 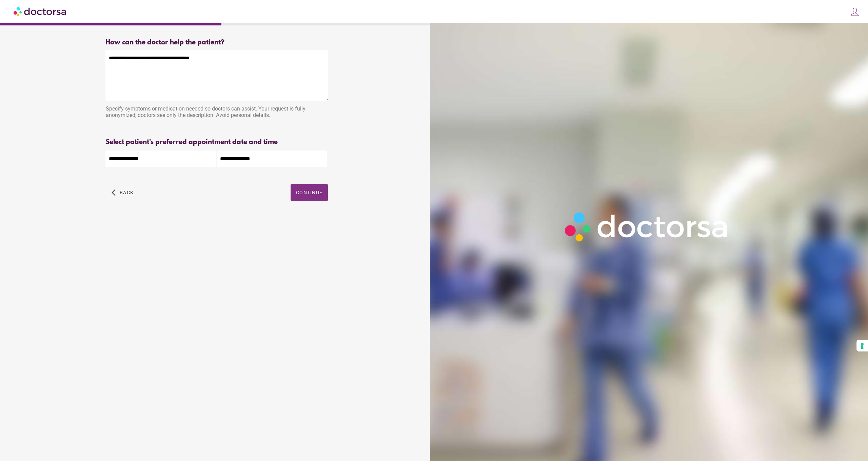 I want to click on span: Continue, so click(x=309, y=193).